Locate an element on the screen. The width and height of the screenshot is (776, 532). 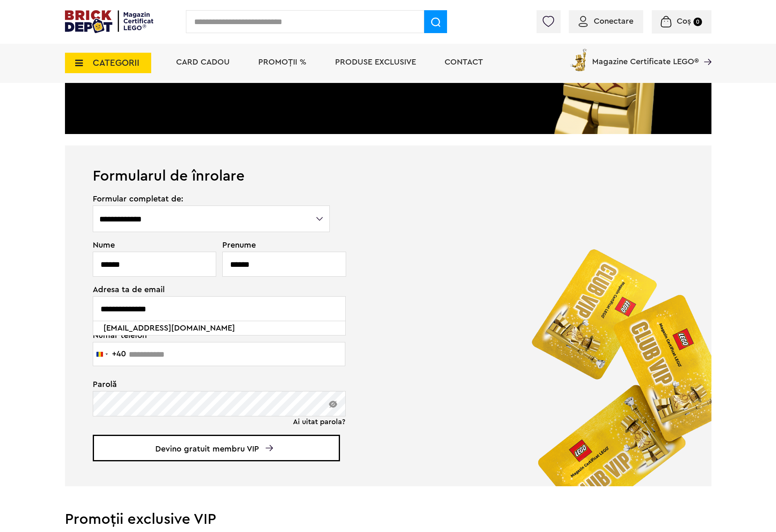
button: Selected country is located at coordinates (110, 354).